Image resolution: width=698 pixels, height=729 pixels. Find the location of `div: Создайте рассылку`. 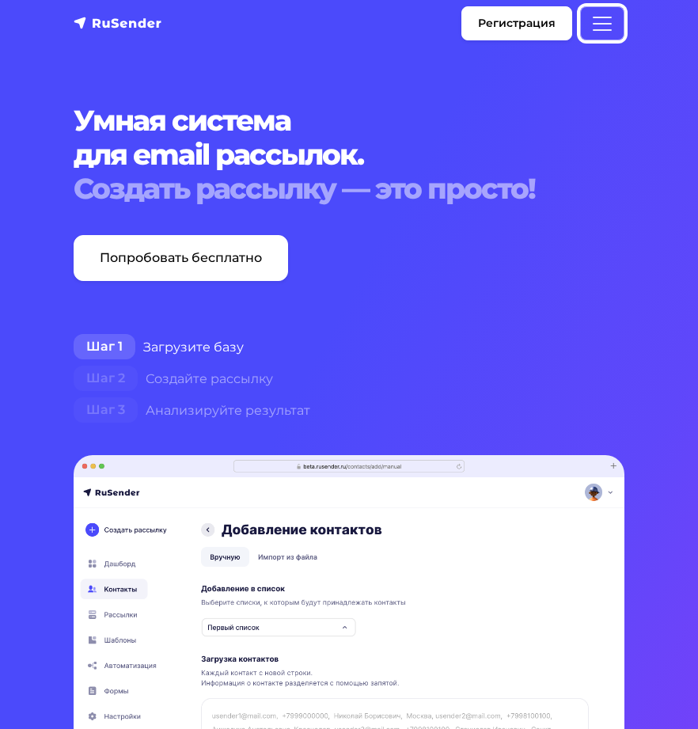

div: Создайте рассылку is located at coordinates (349, 379).